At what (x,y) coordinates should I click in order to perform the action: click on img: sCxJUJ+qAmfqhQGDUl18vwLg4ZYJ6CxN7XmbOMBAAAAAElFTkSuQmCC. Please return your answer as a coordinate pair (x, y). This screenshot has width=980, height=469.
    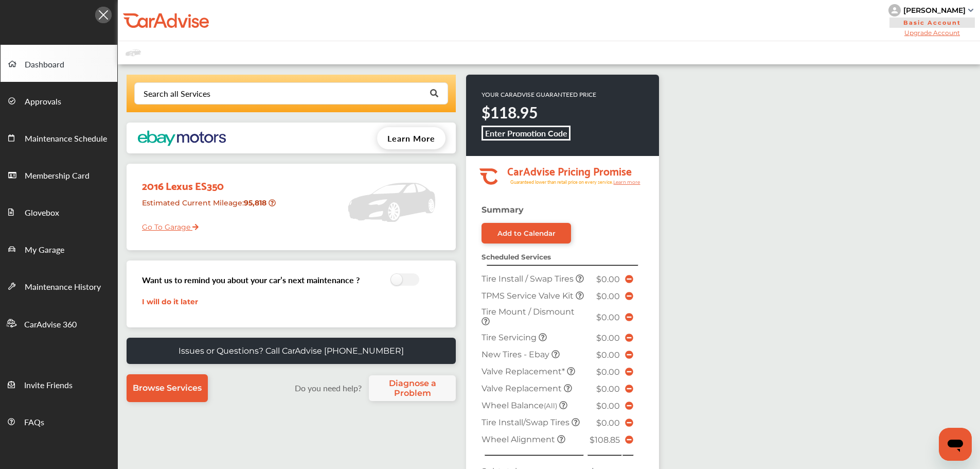
    Looking at the image, I should click on (971, 10).